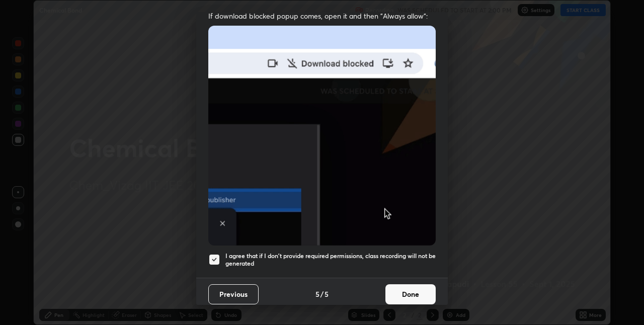  I want to click on h5: I agree that if I don't provide required permissions, class recording will not be generated, so click(331, 260).